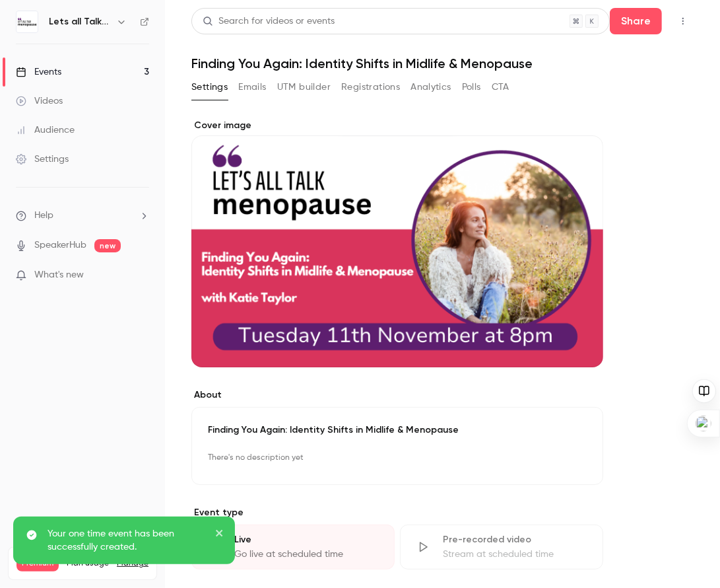 The image size is (720, 588). I want to click on section: Cover image, so click(398, 243).